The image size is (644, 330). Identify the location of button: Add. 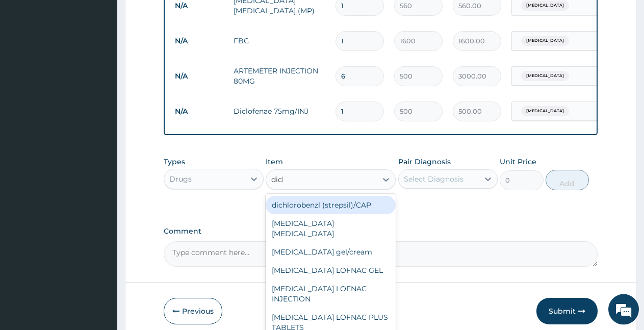
(567, 180).